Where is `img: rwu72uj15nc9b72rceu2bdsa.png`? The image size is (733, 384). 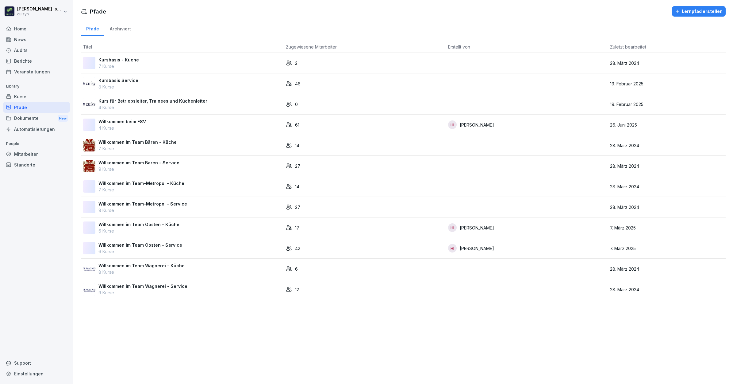 img: rwu72uj15nc9b72rceu2bdsa.png is located at coordinates (89, 289).